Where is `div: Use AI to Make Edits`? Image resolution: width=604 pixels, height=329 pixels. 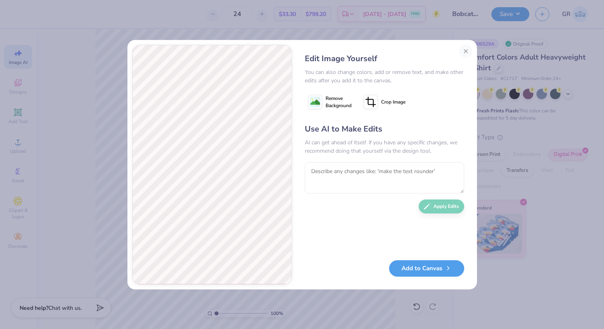
div: Use AI to Make Edits is located at coordinates (384, 129).